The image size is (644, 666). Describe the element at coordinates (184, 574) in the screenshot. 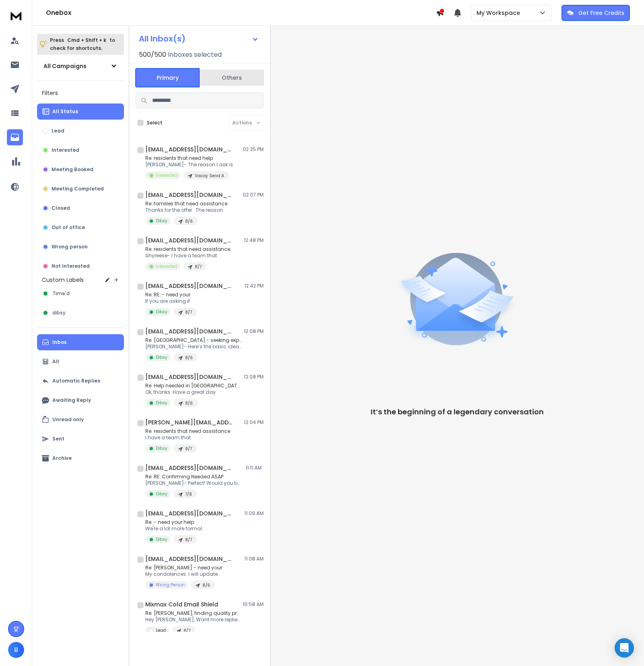

I see `p: My condolences. I will update` at that location.